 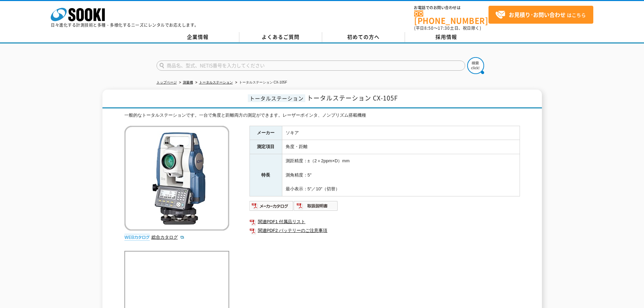 I want to click on a: トップページ, so click(x=167, y=82).